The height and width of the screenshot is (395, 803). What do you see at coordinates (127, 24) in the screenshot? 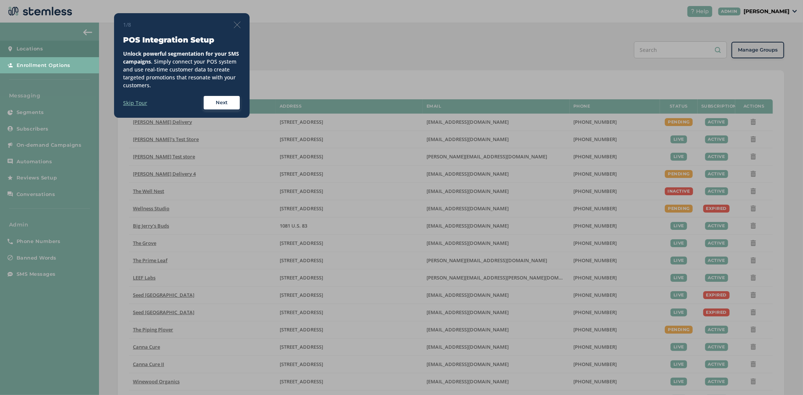
I see `span: 1/8` at bounding box center [127, 24].